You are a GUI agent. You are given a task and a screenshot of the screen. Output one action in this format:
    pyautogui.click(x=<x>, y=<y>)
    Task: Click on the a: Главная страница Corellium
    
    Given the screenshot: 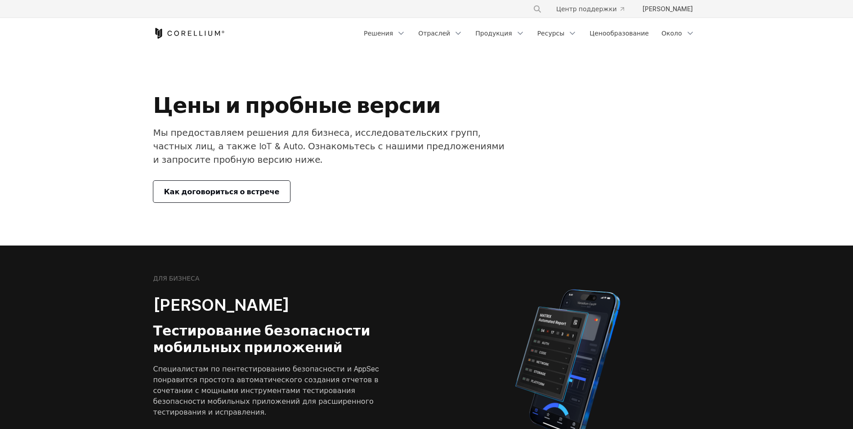 What is the action you would take?
    pyautogui.click(x=189, y=33)
    